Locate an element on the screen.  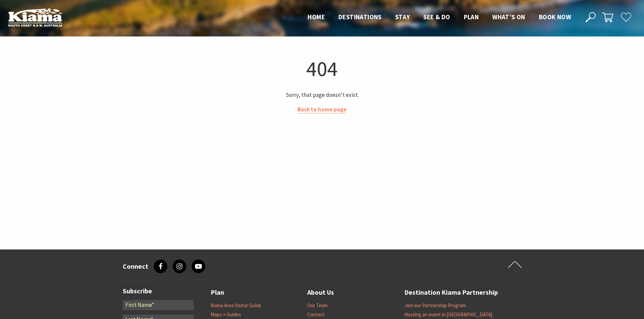
a: Kiama Area Visitor Guide is located at coordinates (236, 306).